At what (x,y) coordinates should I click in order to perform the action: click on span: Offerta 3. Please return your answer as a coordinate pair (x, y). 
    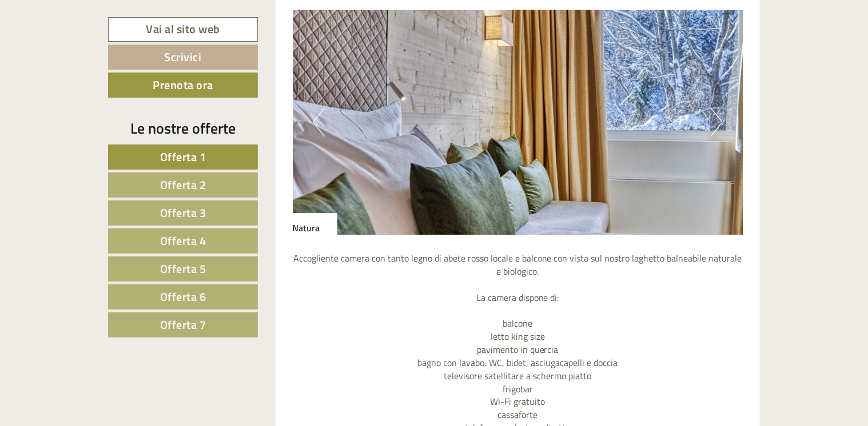
    Looking at the image, I should click on (183, 212).